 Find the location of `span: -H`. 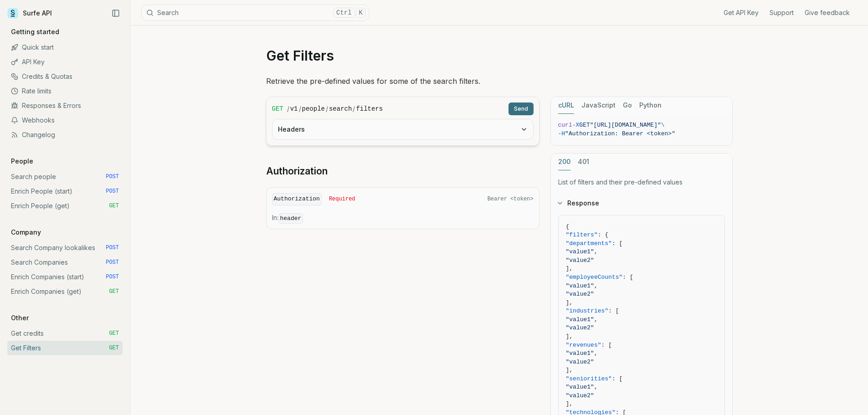

span: -H is located at coordinates (562, 133).